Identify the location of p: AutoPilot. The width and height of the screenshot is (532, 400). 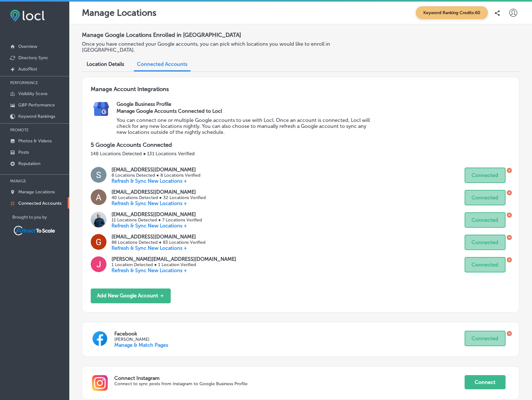
(27, 68).